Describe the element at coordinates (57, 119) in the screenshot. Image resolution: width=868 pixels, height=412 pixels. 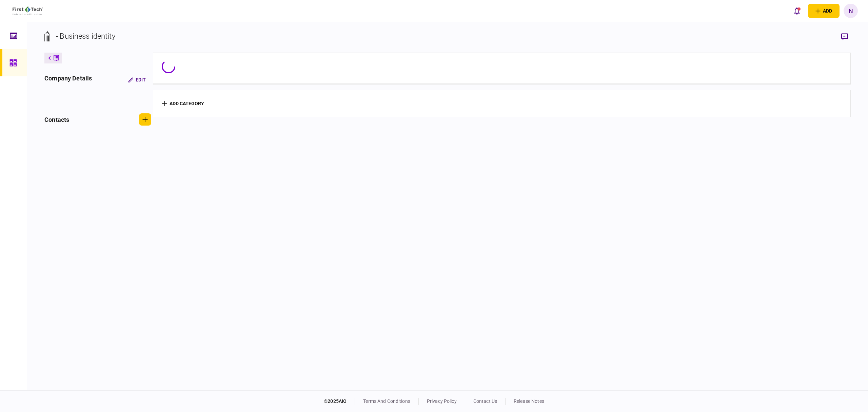
I see `div: contacts` at that location.